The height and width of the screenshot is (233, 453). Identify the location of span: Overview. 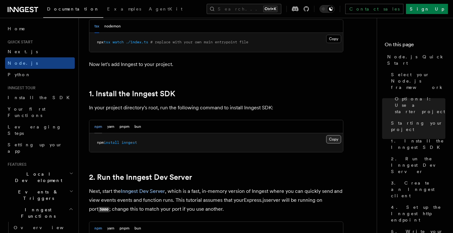
(46, 227).